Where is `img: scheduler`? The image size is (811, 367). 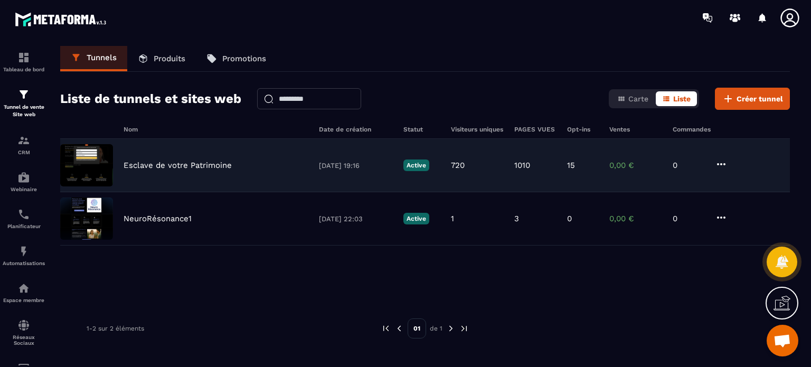
img: scheduler is located at coordinates (24, 214).